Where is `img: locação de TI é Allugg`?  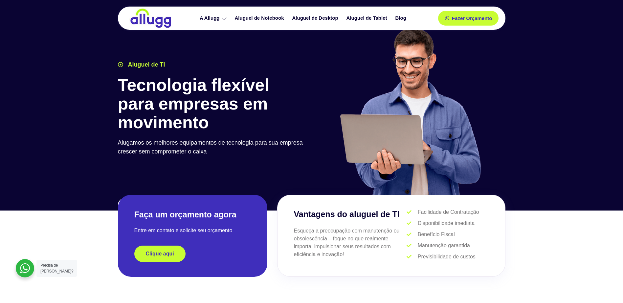 img: locação de TI é Allugg is located at coordinates (151, 18).